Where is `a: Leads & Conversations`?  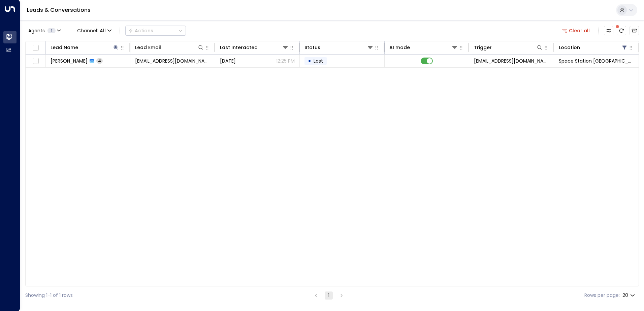
a: Leads & Conversations is located at coordinates (58, 10).